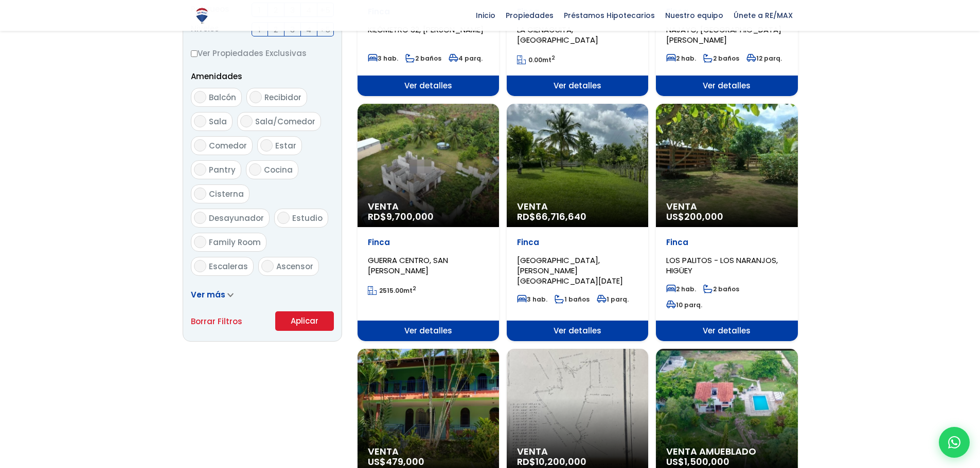  I want to click on input: Balcón, so click(200, 97).